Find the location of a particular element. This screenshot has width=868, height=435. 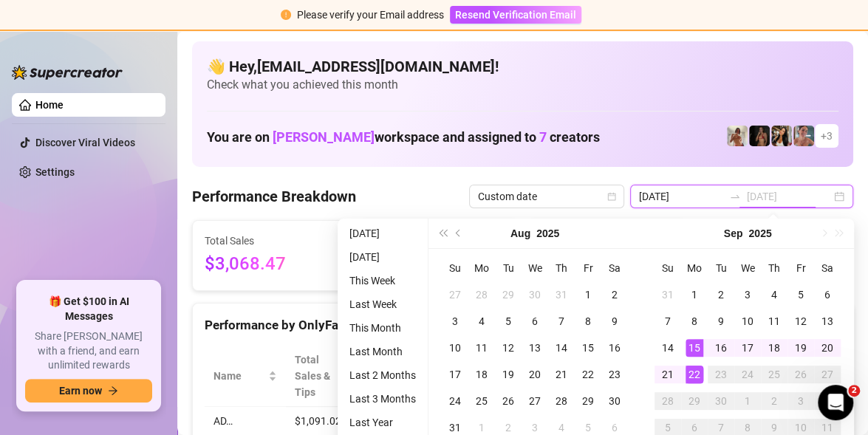

div: Please verify your Email address is located at coordinates (371, 15).